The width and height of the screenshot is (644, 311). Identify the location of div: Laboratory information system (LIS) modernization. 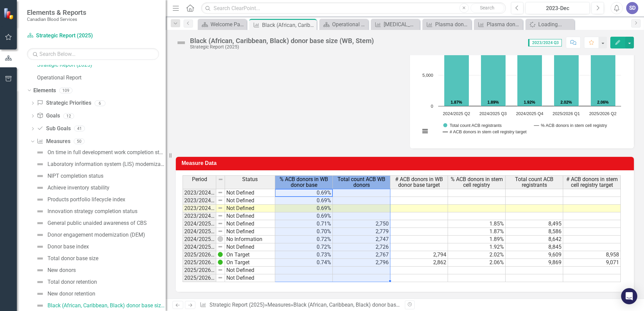
(107, 165).